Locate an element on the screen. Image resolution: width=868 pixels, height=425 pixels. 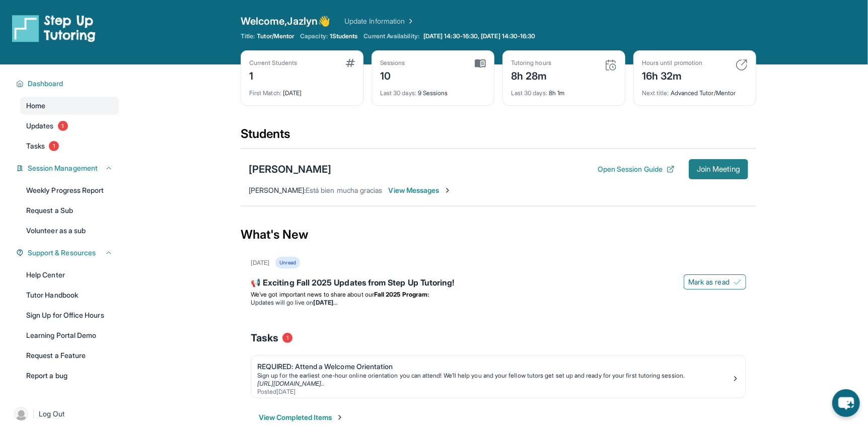
div: REQUIRED: Attend a Welcome Orientation is located at coordinates (494, 366).